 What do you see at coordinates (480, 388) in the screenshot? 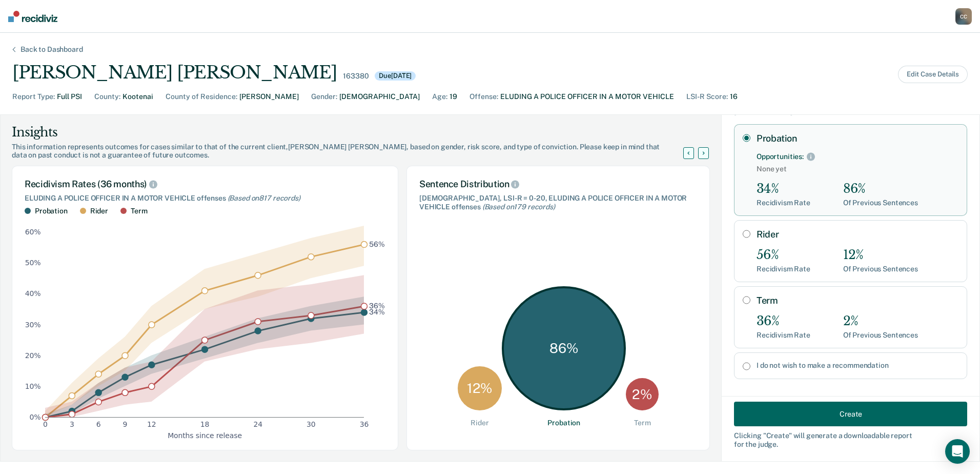
I see `div: 12 %` at bounding box center [480, 388].